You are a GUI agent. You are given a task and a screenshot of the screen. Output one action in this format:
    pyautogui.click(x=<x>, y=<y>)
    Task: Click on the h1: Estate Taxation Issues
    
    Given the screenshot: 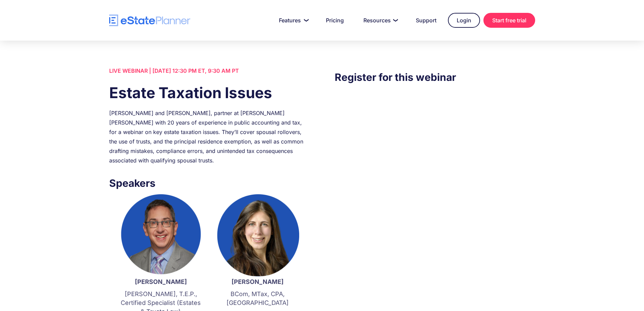 What is the action you would take?
    pyautogui.click(x=209, y=92)
    